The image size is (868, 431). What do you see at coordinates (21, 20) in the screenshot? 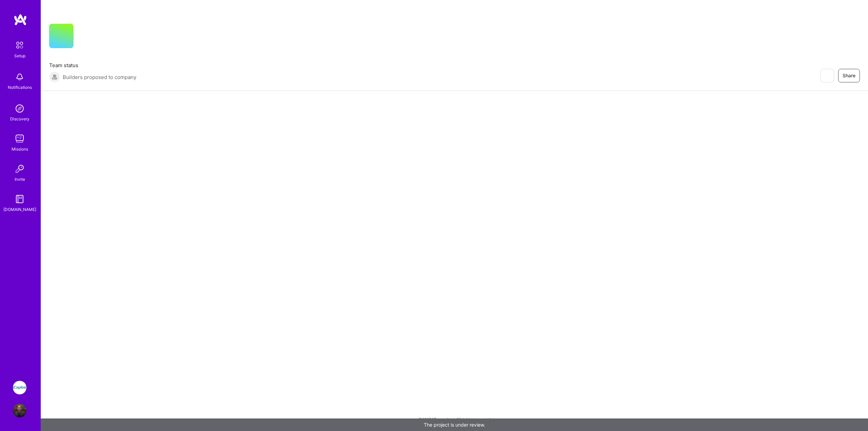
I see `img: logo` at bounding box center [21, 20].